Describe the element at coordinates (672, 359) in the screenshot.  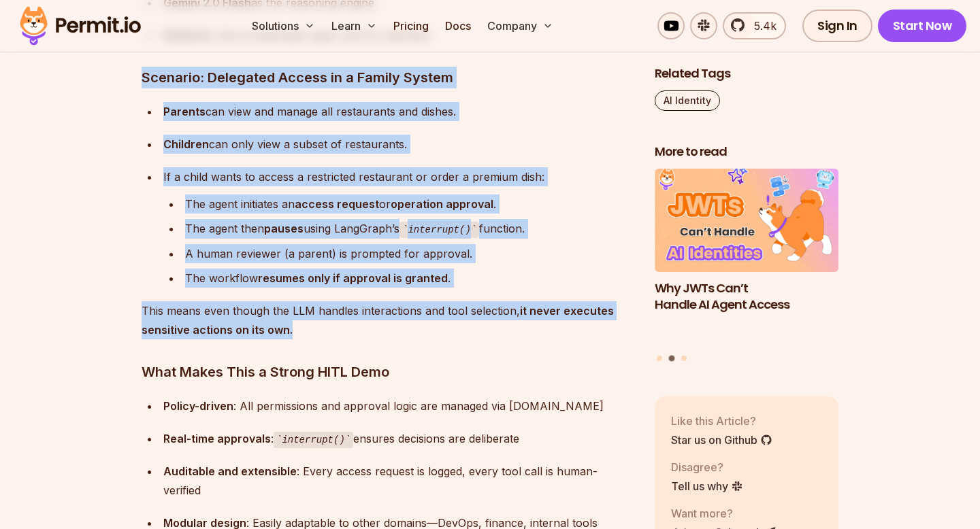
I see `button: Go to slide 2` at that location.